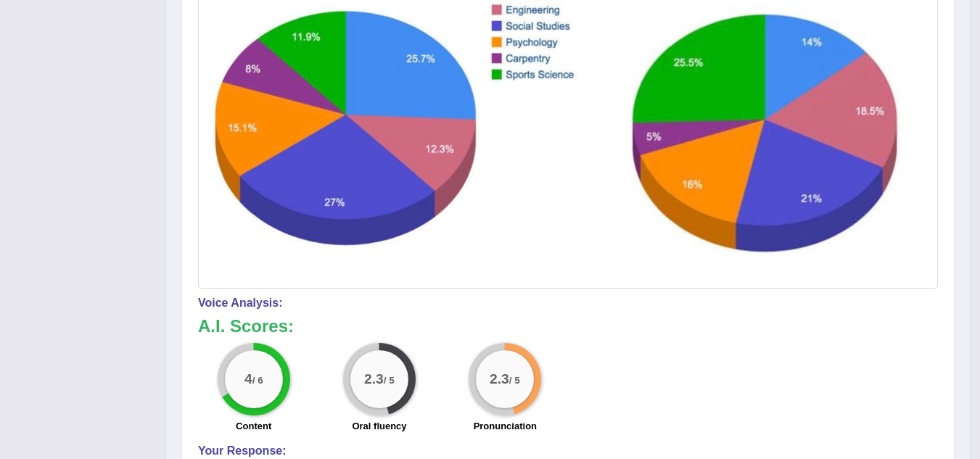  Describe the element at coordinates (257, 381) in the screenshot. I see `small: / 6` at that location.